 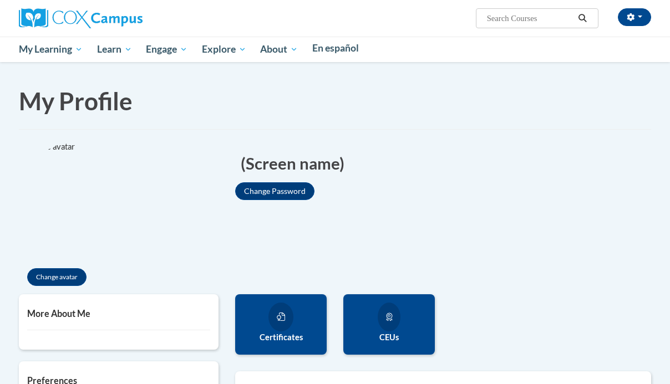 What do you see at coordinates (281, 338) in the screenshot?
I see `label: Certificates` at bounding box center [281, 338].